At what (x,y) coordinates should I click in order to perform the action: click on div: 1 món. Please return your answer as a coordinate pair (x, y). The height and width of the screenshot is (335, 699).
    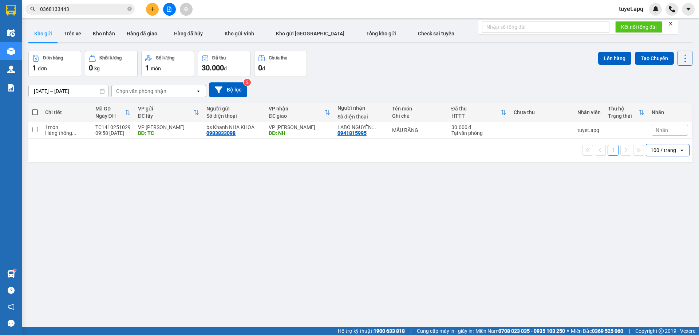
    Looking at the image, I should click on (66, 127).